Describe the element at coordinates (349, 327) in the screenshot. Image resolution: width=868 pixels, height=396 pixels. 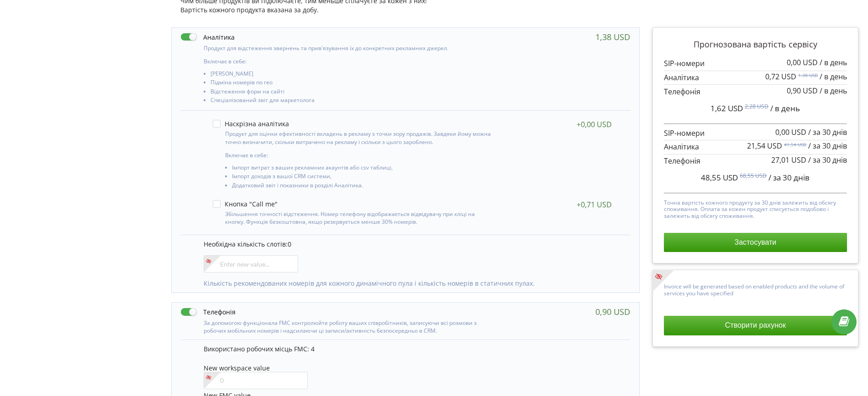
I see `p: За допомогою функціонала FMC контролюйте роботу ваших співробітників, записуючи всі розмови з роб...` at that location.